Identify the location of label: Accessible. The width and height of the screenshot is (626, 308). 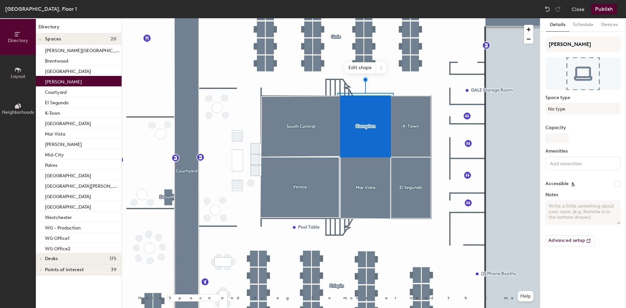
(557, 184).